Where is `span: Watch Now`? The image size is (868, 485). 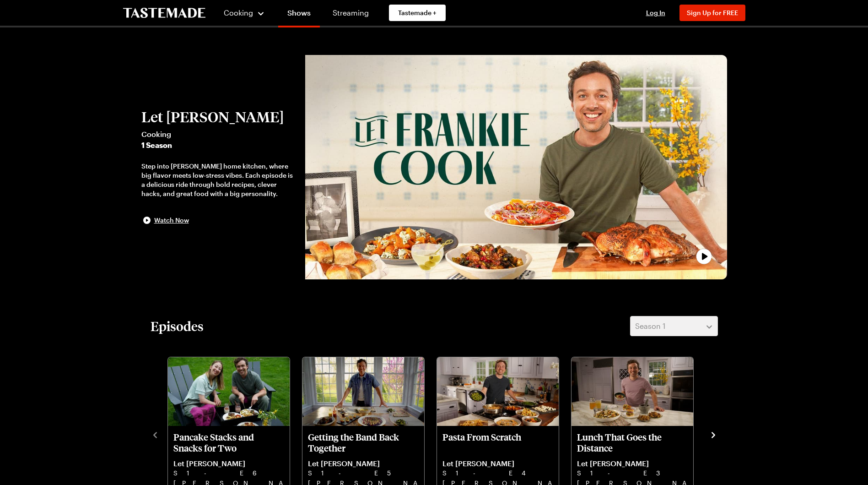
span: Watch Now is located at coordinates (171, 220).